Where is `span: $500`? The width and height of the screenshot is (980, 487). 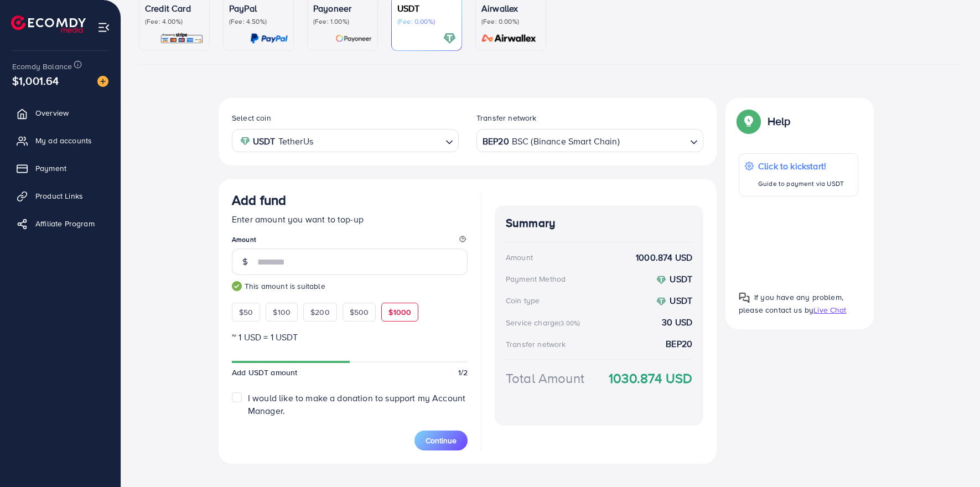 span: $500 is located at coordinates (359, 312).